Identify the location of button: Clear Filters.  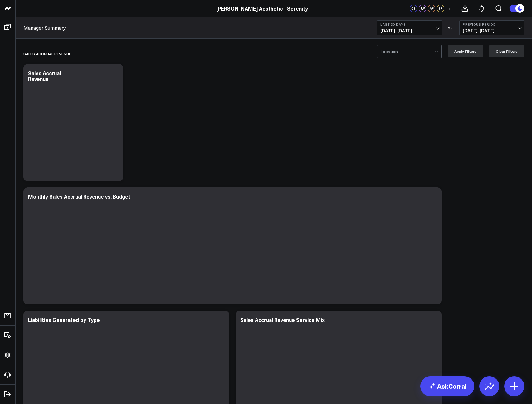
(507, 51).